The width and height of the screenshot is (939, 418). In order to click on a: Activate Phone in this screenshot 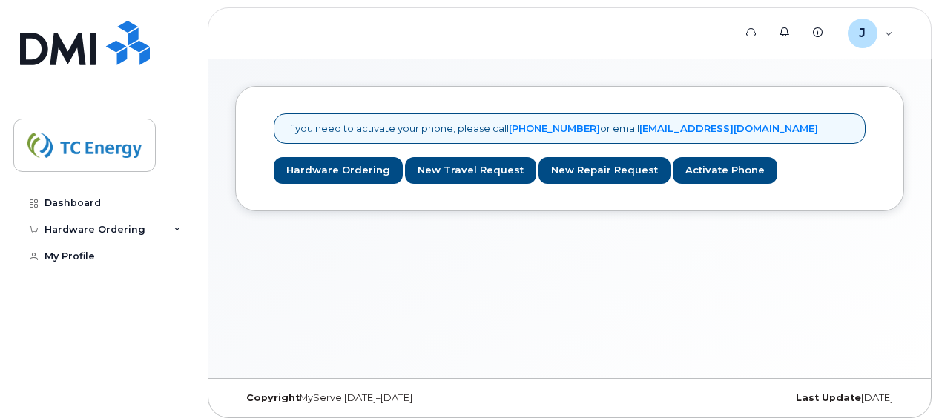, I will do `click(725, 171)`.